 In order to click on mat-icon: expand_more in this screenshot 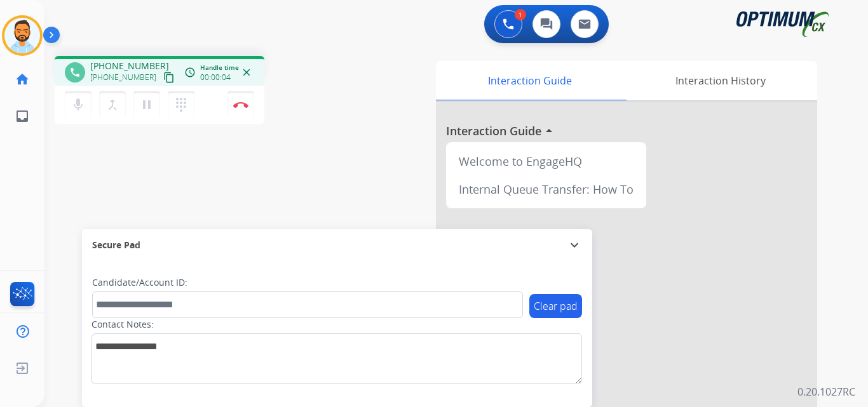, I will do `click(574, 245)`.